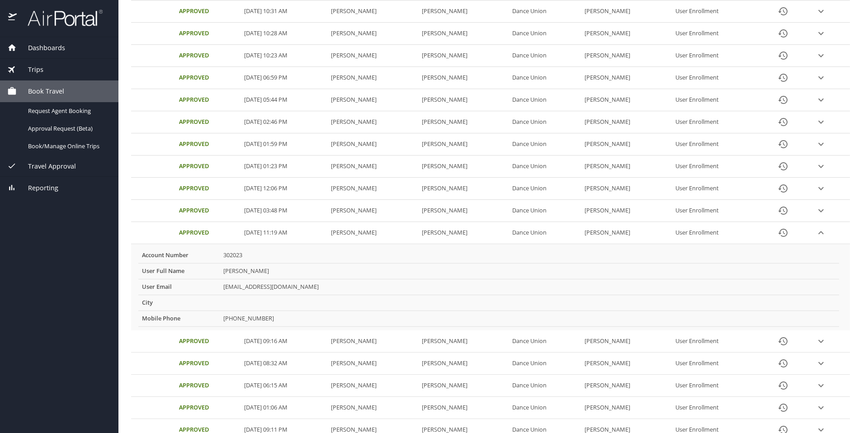 The height and width of the screenshot is (433, 868). I want to click on span: Travel Approval, so click(46, 166).